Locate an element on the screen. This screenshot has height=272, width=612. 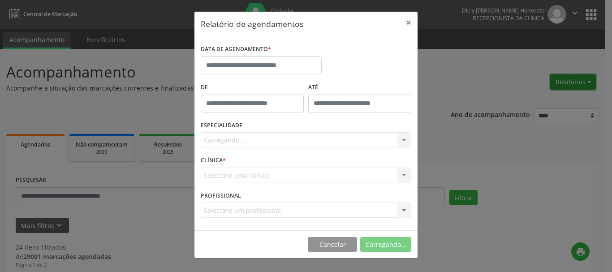
button: Carregando... is located at coordinates (386, 245).